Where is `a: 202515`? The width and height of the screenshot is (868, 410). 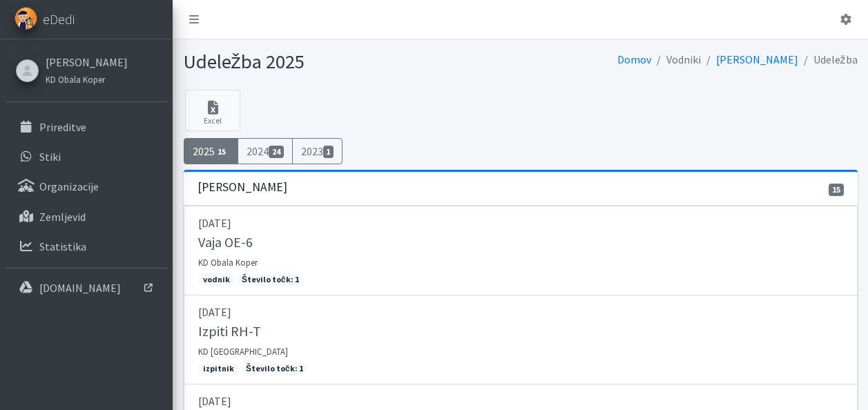
a: 202515 is located at coordinates (211, 151).